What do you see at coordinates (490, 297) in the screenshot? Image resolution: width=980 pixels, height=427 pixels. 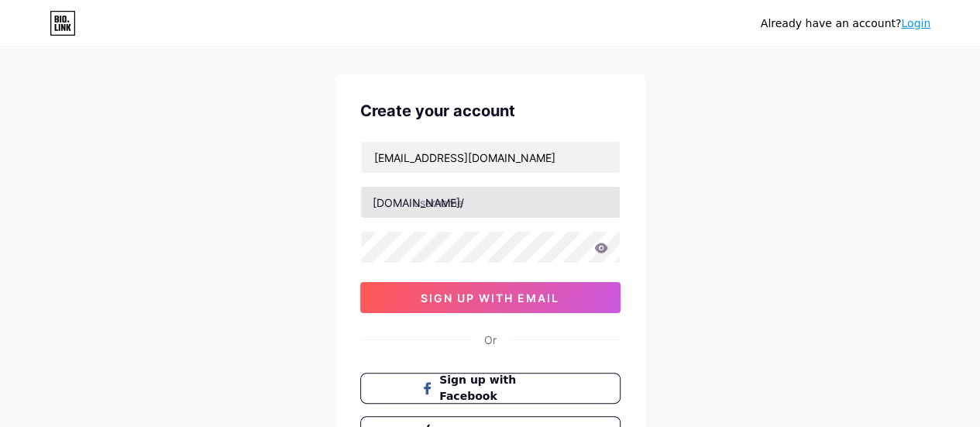 I see `button: sign up with email` at bounding box center [490, 297].